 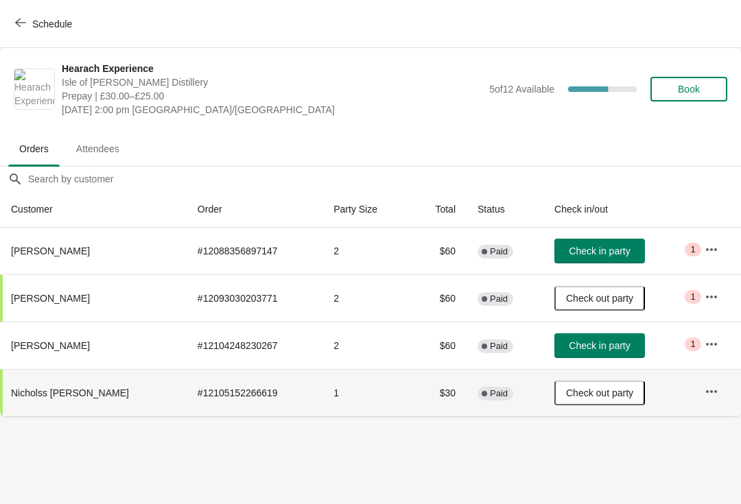 What do you see at coordinates (522, 89) in the screenshot?
I see `span: 5 of 12 Available` at bounding box center [522, 89].